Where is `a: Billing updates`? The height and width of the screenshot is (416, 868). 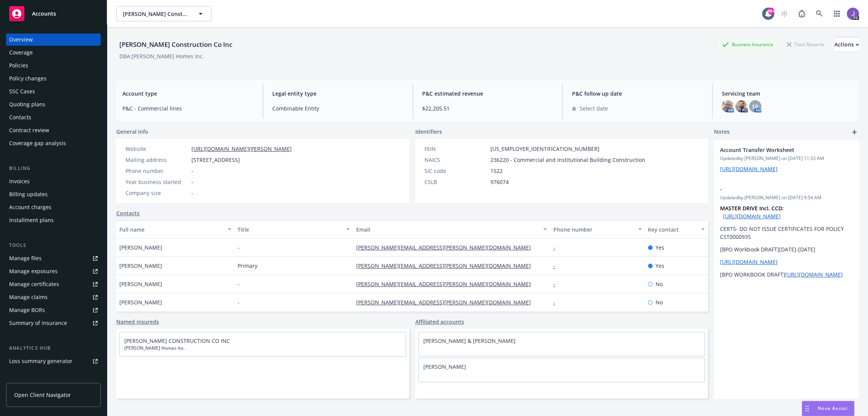 a: Billing updates is located at coordinates (53, 194).